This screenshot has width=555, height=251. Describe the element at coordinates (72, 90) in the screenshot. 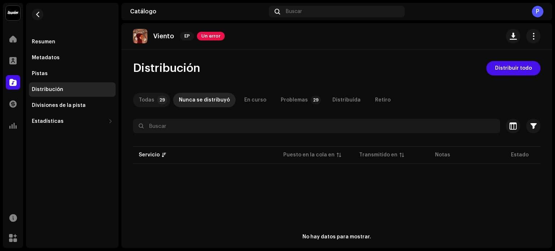

I see `re-m-nav-item: Distribución` at that location.